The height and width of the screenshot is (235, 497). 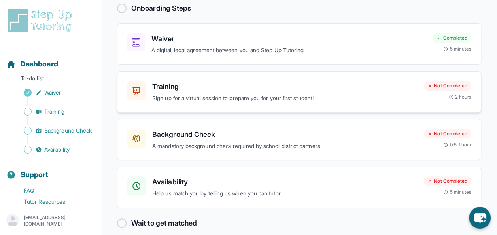 I want to click on a: Dashboard, so click(x=32, y=64).